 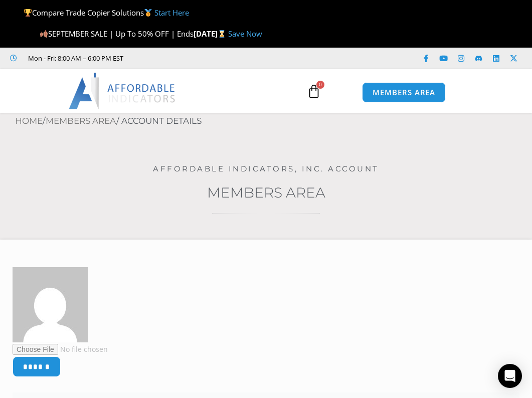 What do you see at coordinates (273, 121) in the screenshot?
I see `nav: Breadcrumb` at bounding box center [273, 121].